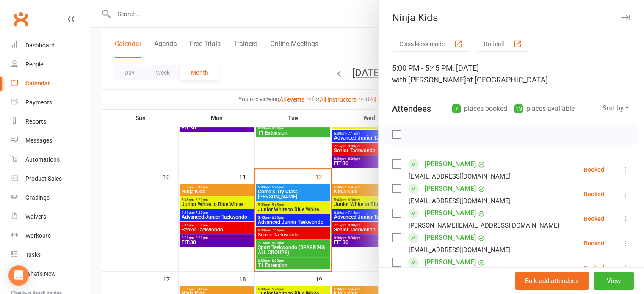  Describe the element at coordinates (43, 160) in the screenshot. I see `div: Automations` at that location.